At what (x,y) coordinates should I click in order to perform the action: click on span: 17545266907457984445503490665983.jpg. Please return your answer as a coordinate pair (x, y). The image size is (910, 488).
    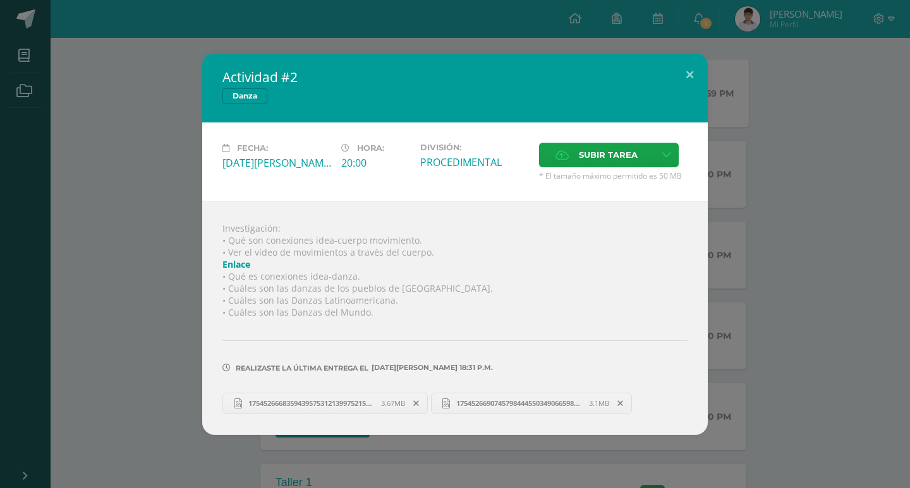
    Looking at the image, I should click on (519, 403).